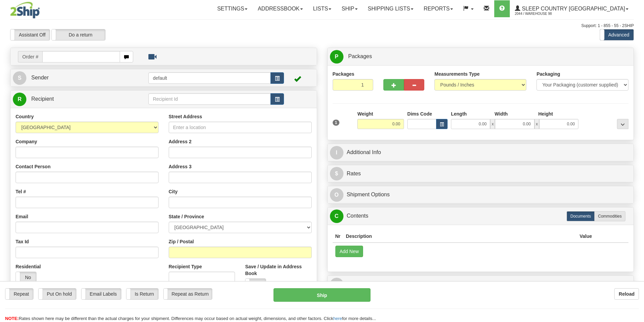 This screenshot has width=644, height=322. What do you see at coordinates (548, 74) in the screenshot?
I see `label: Packaging` at bounding box center [548, 74].